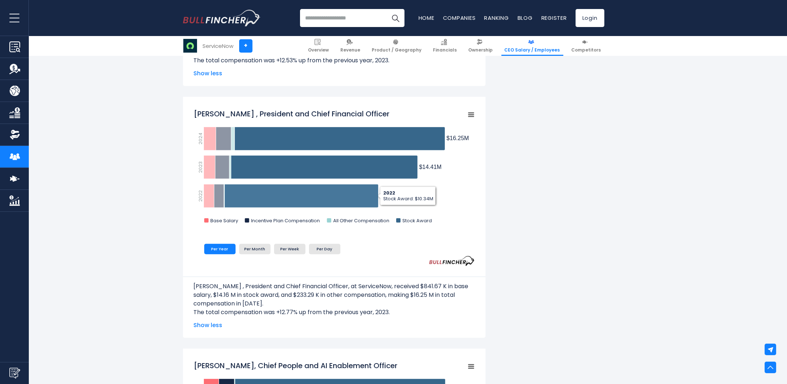 The image size is (787, 384). Describe the element at coordinates (220, 249) in the screenshot. I see `li: Per Year` at that location.